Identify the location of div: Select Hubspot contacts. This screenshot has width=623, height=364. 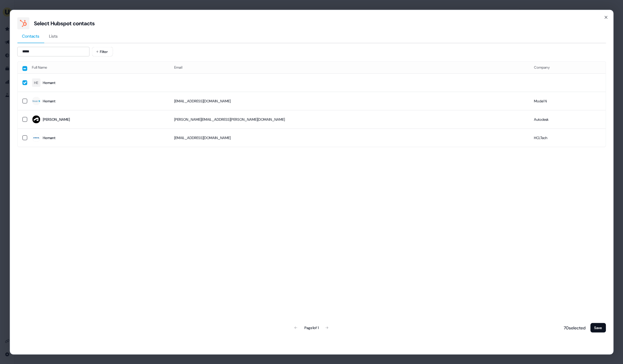
(65, 23).